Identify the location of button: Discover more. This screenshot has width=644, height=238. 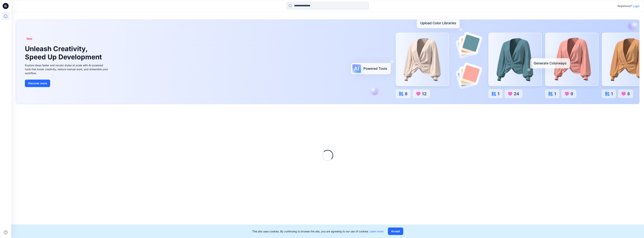
(37, 83).